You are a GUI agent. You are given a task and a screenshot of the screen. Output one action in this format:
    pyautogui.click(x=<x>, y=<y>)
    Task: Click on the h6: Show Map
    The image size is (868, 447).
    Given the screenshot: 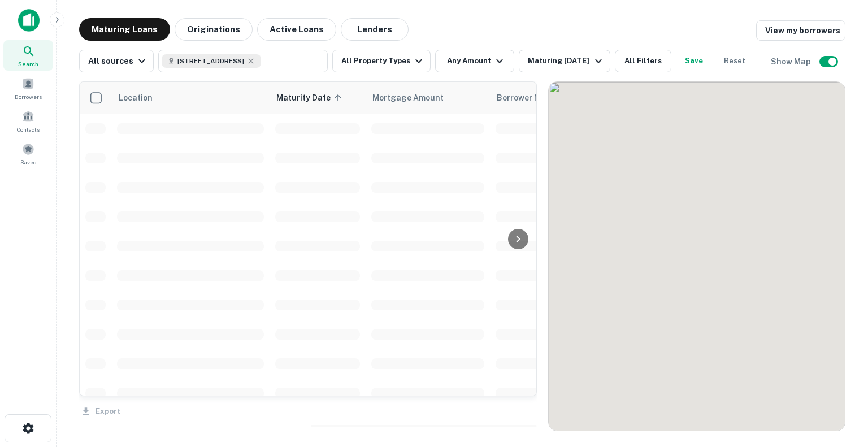 What is the action you would take?
    pyautogui.click(x=792, y=62)
    